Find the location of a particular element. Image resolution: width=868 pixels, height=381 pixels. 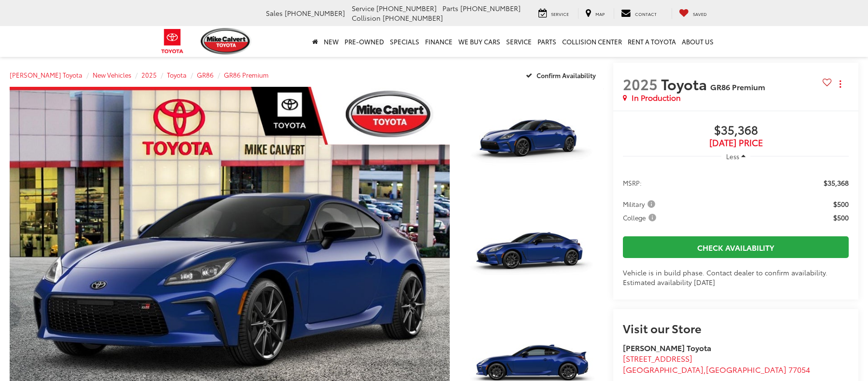

a: Toyota is located at coordinates (177, 74).